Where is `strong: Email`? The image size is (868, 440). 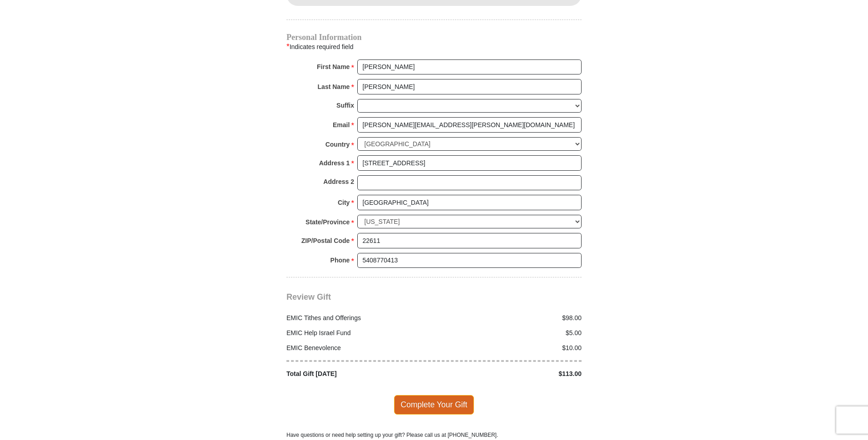
strong: Email is located at coordinates (341, 125).